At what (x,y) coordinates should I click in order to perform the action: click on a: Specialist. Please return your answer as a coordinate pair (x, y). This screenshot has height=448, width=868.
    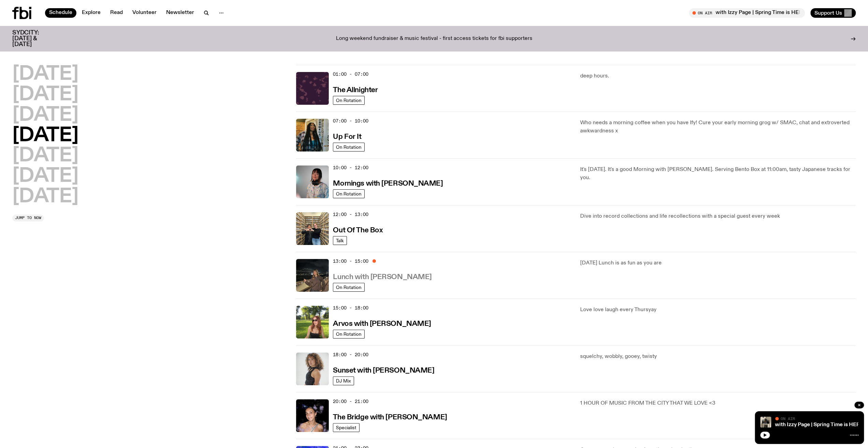
    Looking at the image, I should click on (346, 427).